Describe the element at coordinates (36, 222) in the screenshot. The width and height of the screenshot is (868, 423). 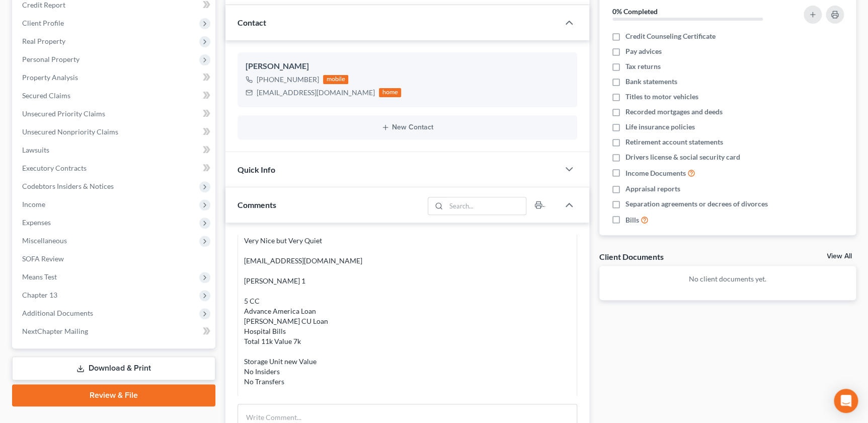
I see `span: Expenses` at that location.